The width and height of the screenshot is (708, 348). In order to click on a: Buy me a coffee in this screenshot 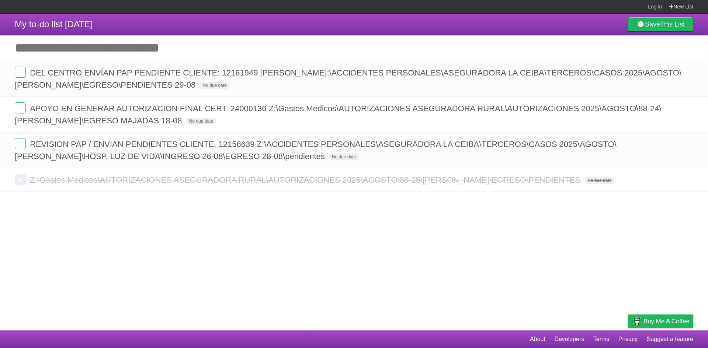, I will do `click(660, 321)`.